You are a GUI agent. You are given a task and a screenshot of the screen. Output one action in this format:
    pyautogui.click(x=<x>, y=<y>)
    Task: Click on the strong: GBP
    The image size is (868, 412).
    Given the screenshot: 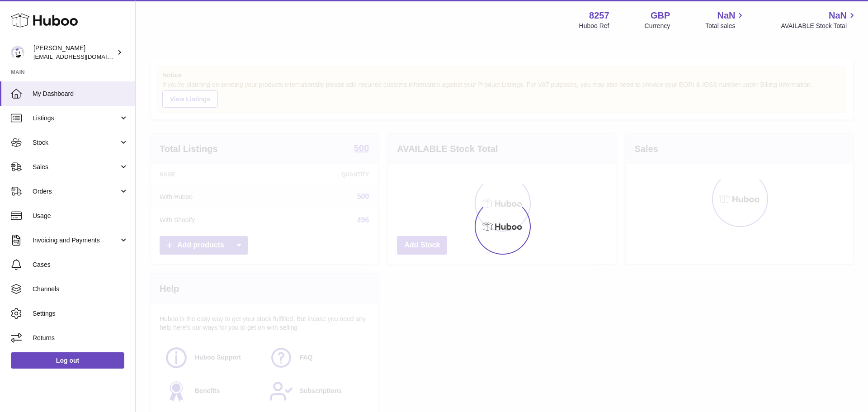 What is the action you would take?
    pyautogui.click(x=660, y=15)
    